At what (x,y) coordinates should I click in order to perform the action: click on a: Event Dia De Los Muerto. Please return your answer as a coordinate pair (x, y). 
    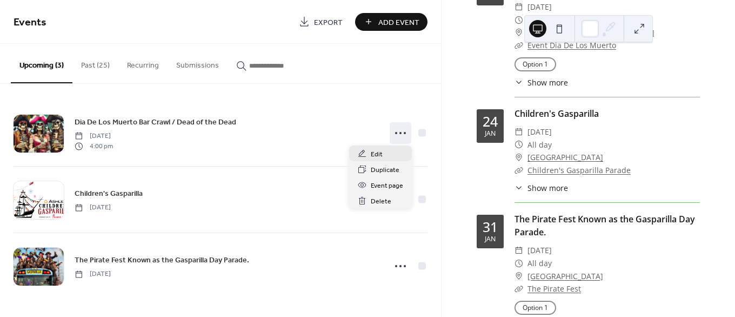
    Looking at the image, I should click on (572, 45).